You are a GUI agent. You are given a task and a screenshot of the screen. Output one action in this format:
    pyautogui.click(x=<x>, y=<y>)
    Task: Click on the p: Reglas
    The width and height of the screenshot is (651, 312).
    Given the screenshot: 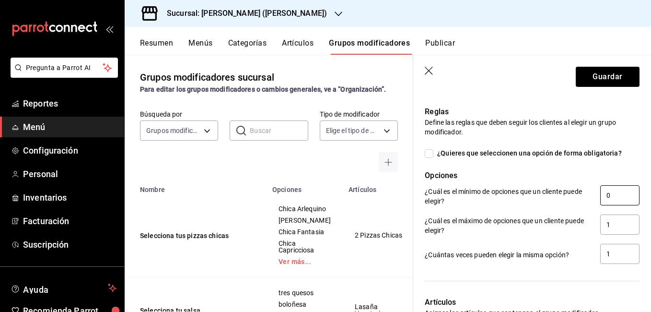 What is the action you would take?
    pyautogui.click(x=532, y=112)
    